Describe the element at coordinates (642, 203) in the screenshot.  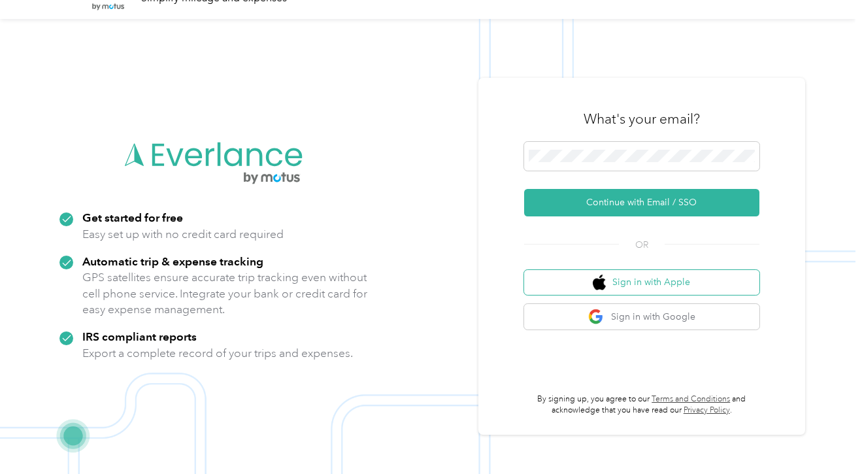
I see `button: Continue with Email / SSO` at that location.